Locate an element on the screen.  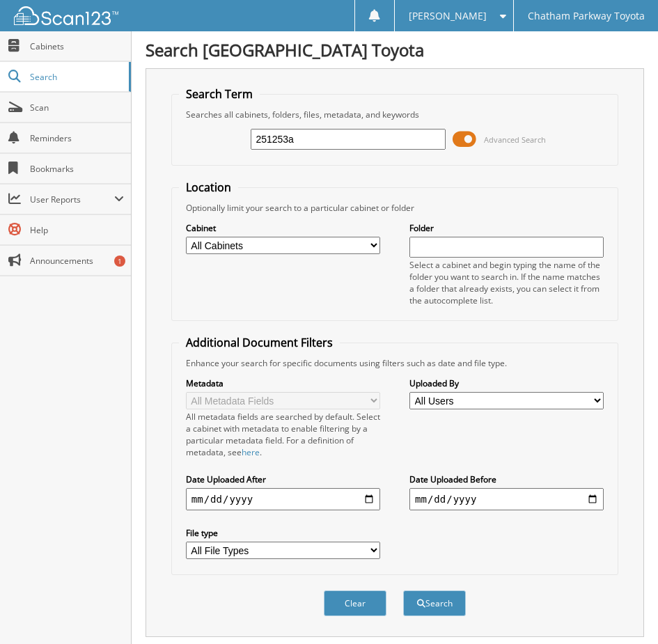
legend: Search Term is located at coordinates (219, 94).